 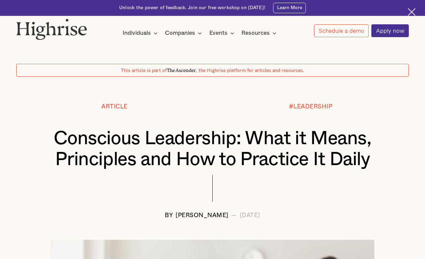 What do you see at coordinates (52, 29) in the screenshot?
I see `img: Highrise logo` at bounding box center [52, 29].